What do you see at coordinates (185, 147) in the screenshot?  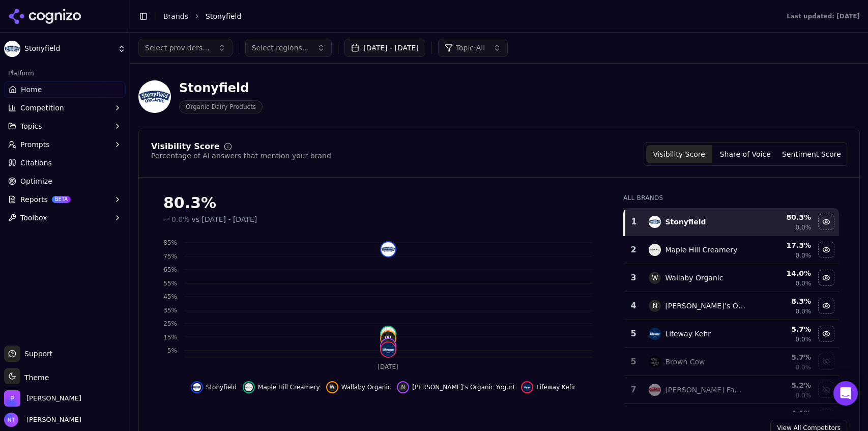 I see `div: Visibility Score` at bounding box center [185, 147].